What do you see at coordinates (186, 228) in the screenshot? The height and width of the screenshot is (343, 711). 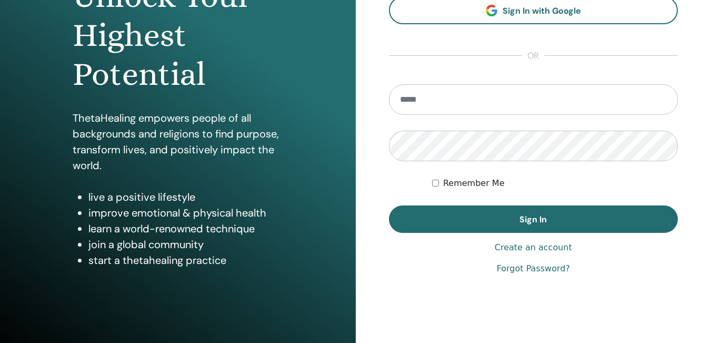 I see `li: learn a world-renowned technique` at bounding box center [186, 228].